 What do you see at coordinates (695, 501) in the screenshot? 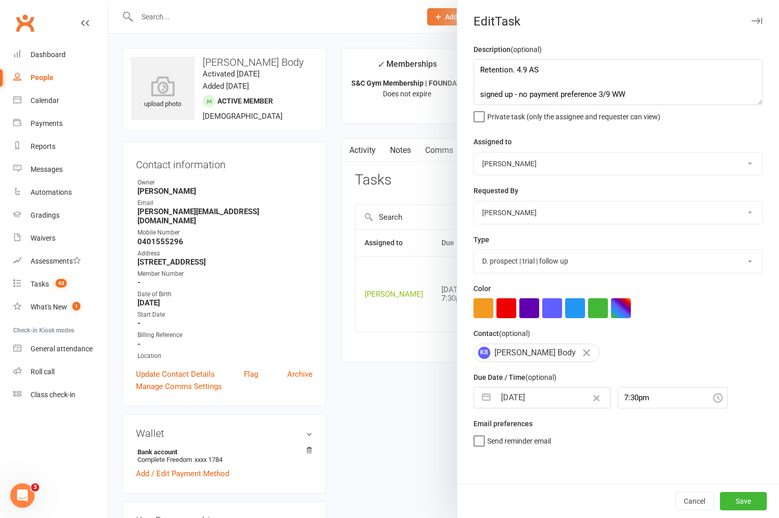
I see `button: Cancel` at bounding box center [695, 501].